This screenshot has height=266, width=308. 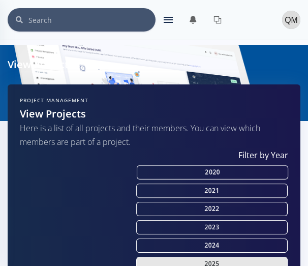 What do you see at coordinates (212, 172) in the screenshot?
I see `a: 2020` at bounding box center [212, 172].